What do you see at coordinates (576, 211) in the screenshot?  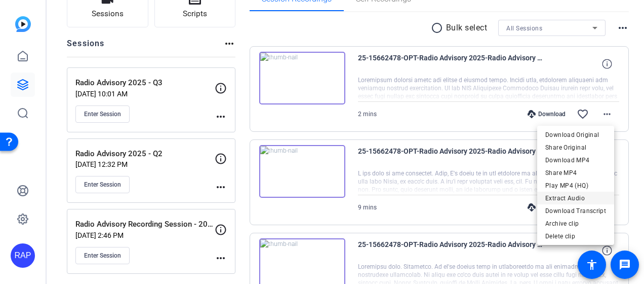 I see `span: Download Transcript` at bounding box center [576, 211].